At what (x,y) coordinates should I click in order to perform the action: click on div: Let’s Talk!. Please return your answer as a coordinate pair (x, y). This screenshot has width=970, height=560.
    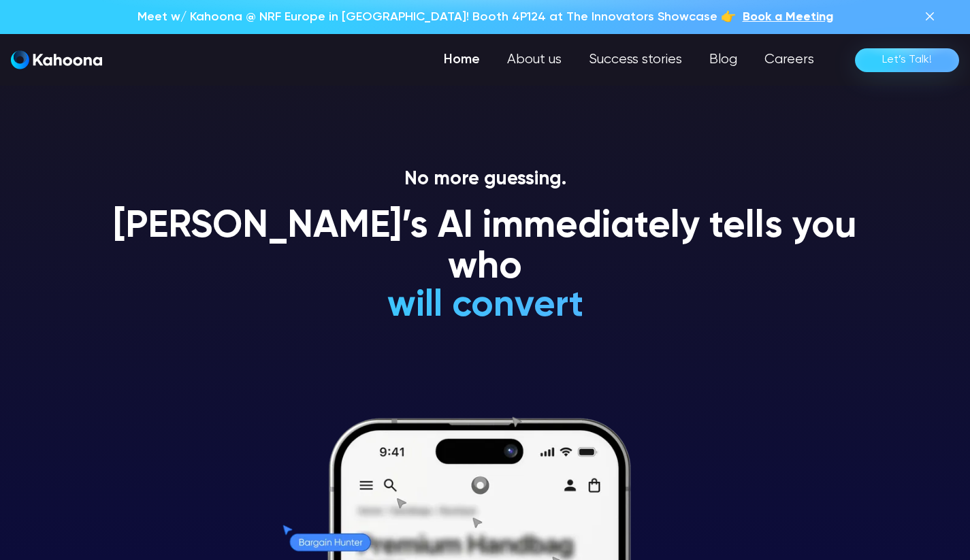
    Looking at the image, I should click on (906, 60).